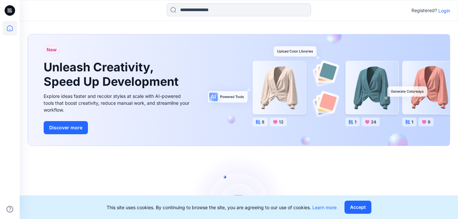 This screenshot has width=458, height=219. What do you see at coordinates (51, 50) in the screenshot?
I see `span: New` at bounding box center [51, 50].